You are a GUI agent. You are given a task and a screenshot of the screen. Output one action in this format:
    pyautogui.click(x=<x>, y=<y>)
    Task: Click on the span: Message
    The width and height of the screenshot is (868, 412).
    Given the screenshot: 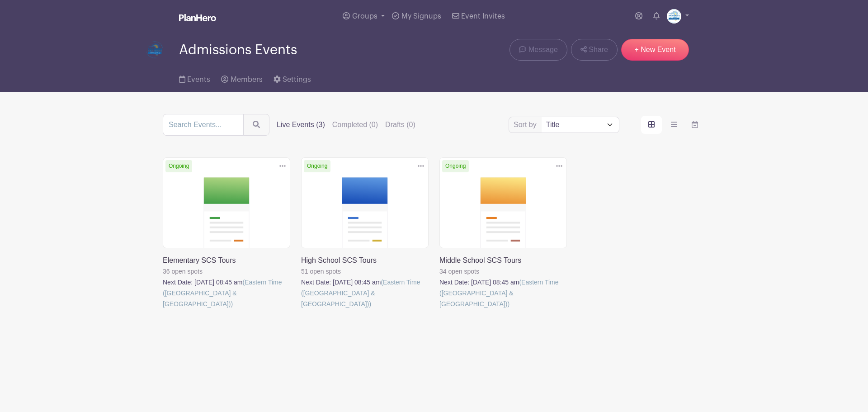 What is the action you would take?
    pyautogui.click(x=543, y=50)
    